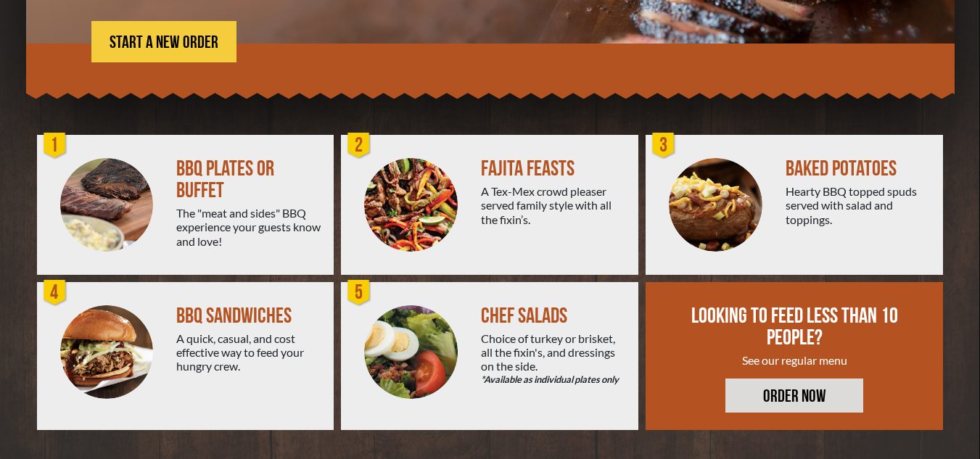 Image resolution: width=980 pixels, height=459 pixels. I want to click on div: See our regular menu, so click(795, 360).